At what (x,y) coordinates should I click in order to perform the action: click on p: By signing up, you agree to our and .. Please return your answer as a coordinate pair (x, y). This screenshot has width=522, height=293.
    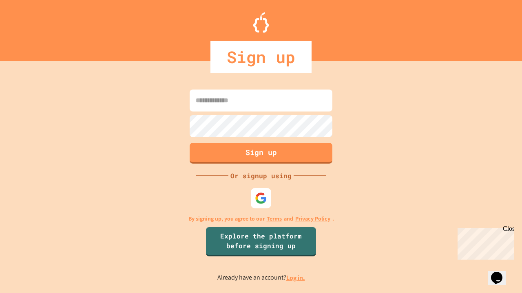
    Looking at the image, I should click on (261, 219).